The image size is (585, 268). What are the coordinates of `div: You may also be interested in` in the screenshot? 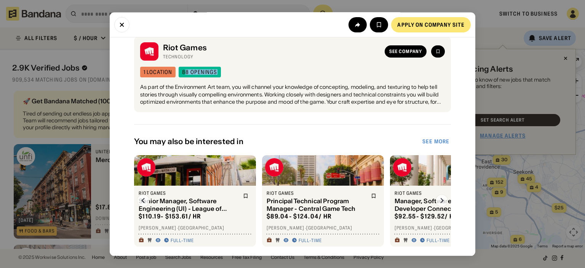 It's located at (277, 141).